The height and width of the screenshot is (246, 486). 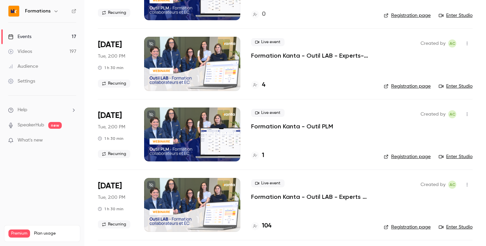 What do you see at coordinates (312, 197) in the screenshot?
I see `a: Formation Kanta - Outil LAB - Experts Comptables & Collaborateurs` at bounding box center [312, 197].